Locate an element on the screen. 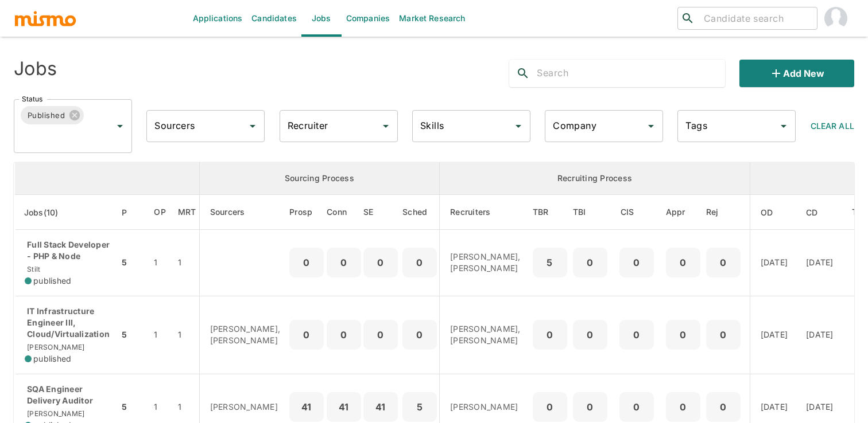  span: CD is located at coordinates (819, 212).